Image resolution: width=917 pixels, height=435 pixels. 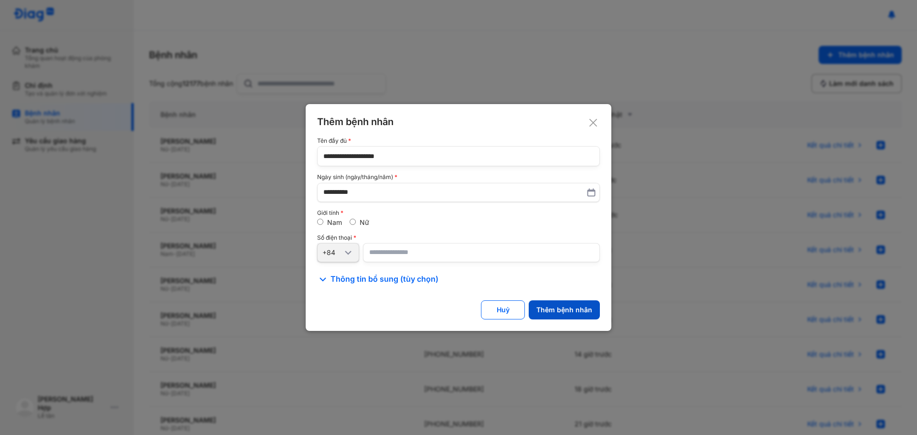 What do you see at coordinates (333, 253) in the screenshot?
I see `div: +84` at bounding box center [333, 253].